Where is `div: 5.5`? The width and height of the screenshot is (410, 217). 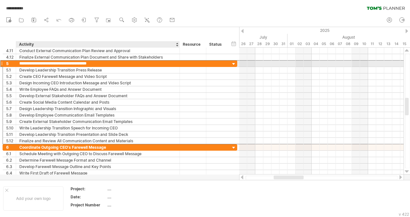
div: 5.5 is located at coordinates (11, 96).